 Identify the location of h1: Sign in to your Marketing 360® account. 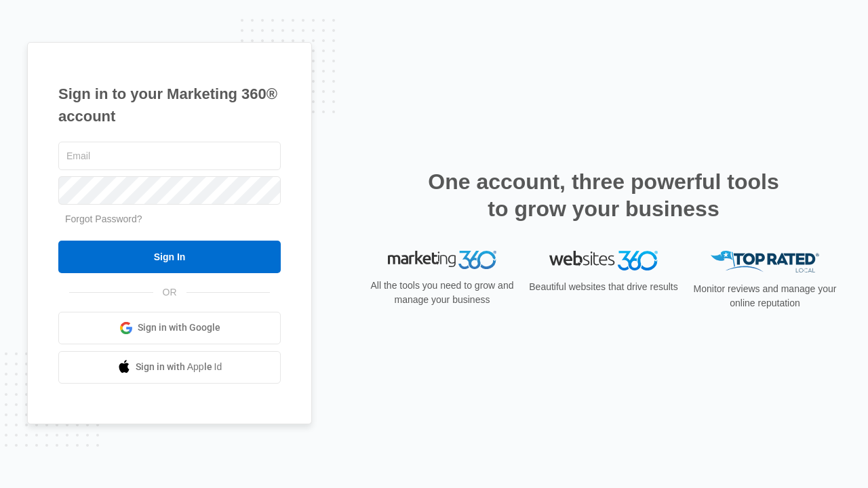
(169, 105).